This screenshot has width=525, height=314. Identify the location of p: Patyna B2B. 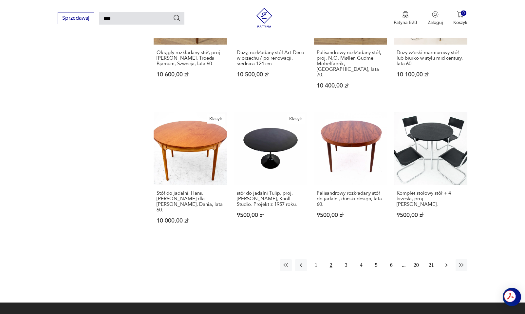
(406, 22).